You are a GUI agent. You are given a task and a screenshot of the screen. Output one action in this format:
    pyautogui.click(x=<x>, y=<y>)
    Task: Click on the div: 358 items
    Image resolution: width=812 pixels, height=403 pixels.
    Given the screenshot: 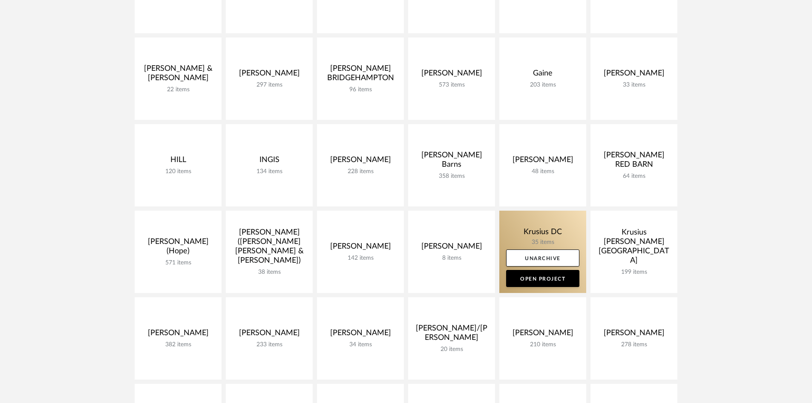 What is the action you would take?
    pyautogui.click(x=452, y=176)
    